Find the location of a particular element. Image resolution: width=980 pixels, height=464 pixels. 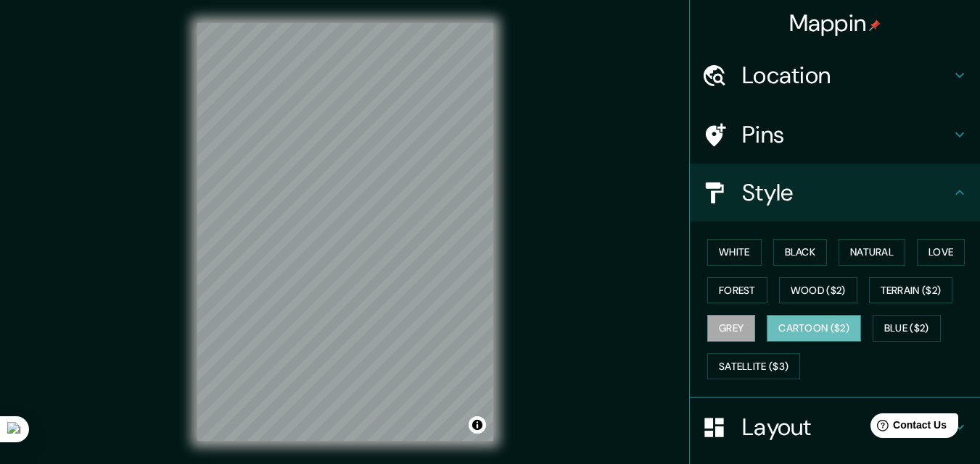

button: Toggle attribution is located at coordinates (477, 425).